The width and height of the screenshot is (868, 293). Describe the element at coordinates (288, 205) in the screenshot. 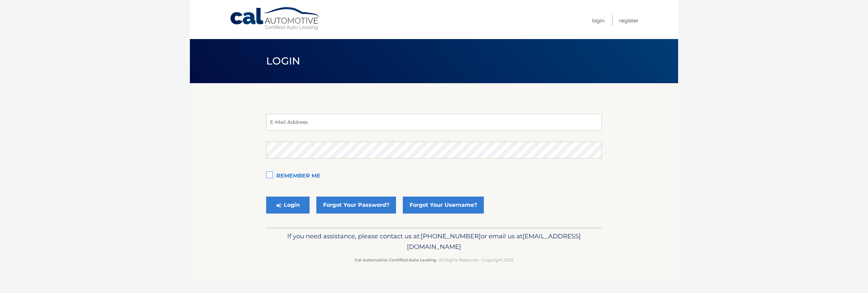

I see `button: Login` at that location.